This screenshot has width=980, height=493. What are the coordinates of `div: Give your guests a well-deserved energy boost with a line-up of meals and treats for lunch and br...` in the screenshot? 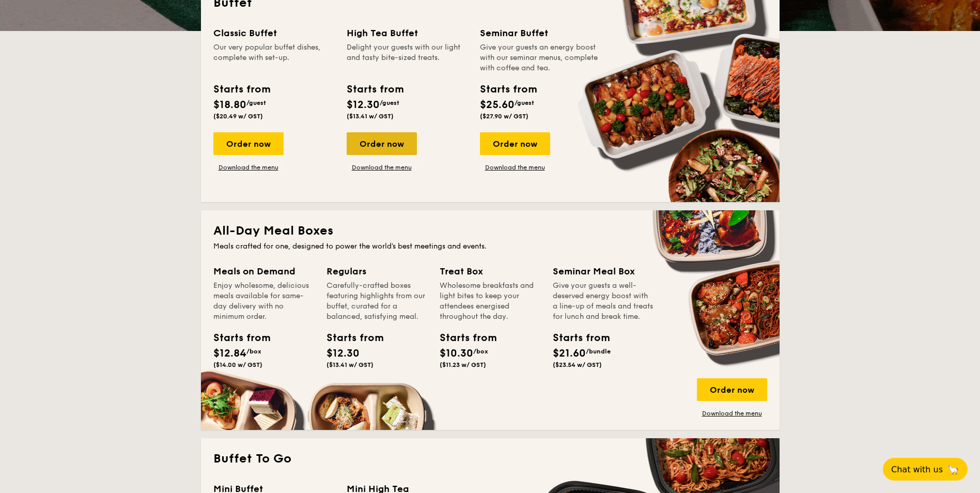 It's located at (603, 301).